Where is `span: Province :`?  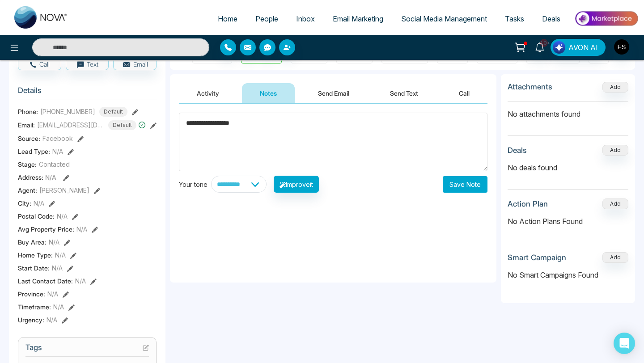 span: Province : is located at coordinates (31, 294).